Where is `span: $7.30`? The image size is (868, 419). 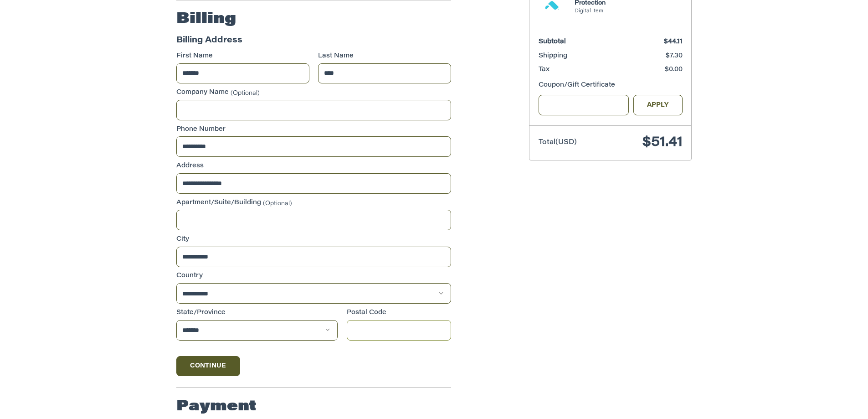 span: $7.30 is located at coordinates (674, 56).